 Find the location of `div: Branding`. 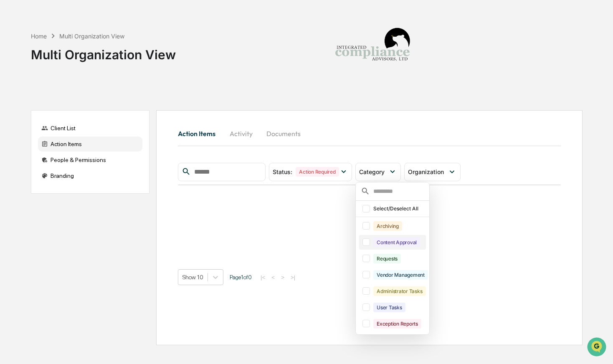

div: Branding is located at coordinates (90, 176).